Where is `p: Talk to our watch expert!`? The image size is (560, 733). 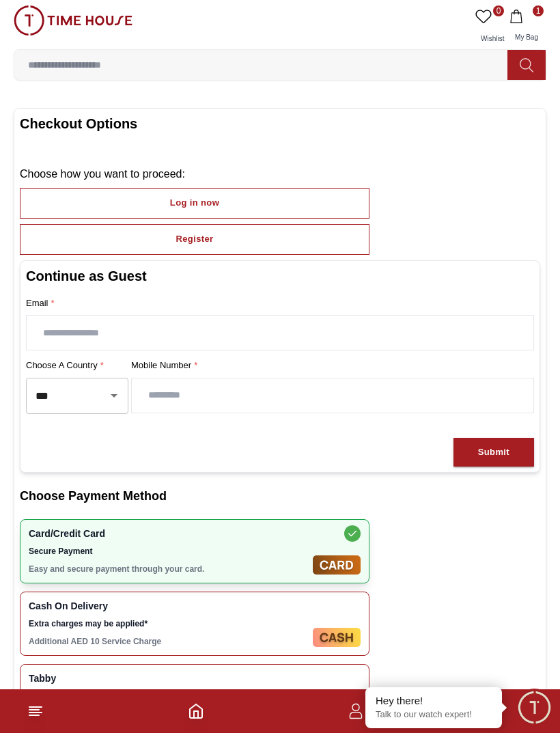
p: Talk to our watch expert! is located at coordinates (433, 714).